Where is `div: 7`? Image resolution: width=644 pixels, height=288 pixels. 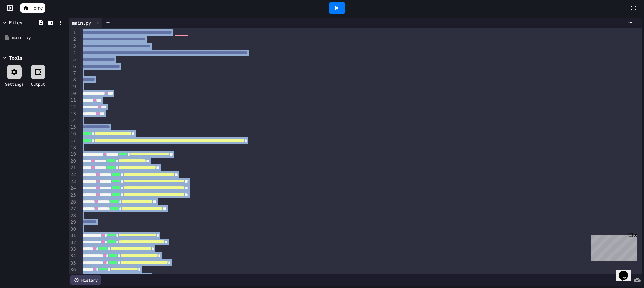 div: 7 is located at coordinates (73, 74).